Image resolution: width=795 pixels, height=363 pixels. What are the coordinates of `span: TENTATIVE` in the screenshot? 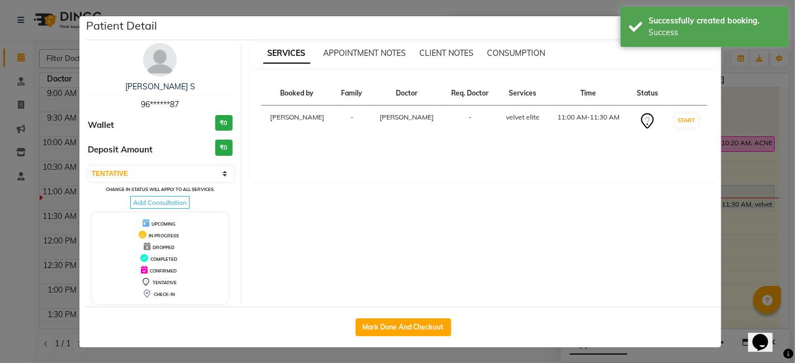 It's located at (164, 283).